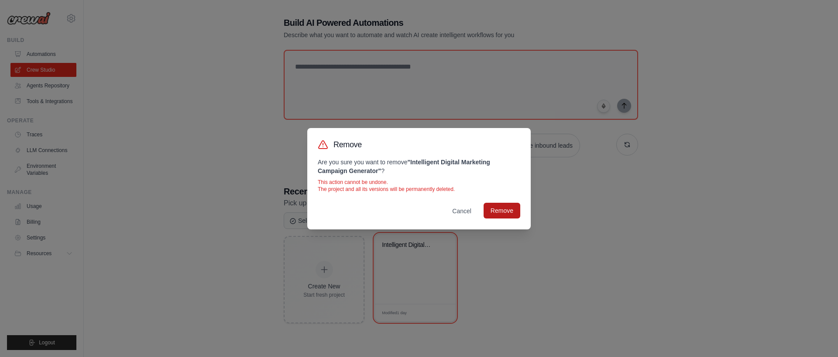  What do you see at coordinates (404, 166) in the screenshot?
I see `strong: " Intelligent Digital Marketing Campaign Generator "` at bounding box center [404, 166].